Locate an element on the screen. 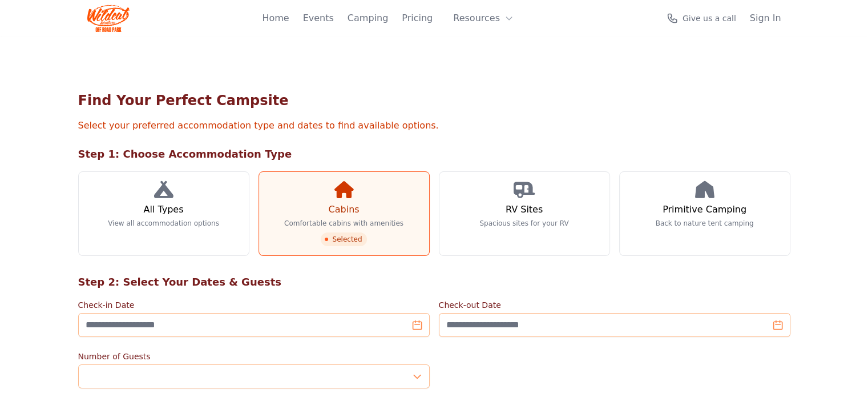 The height and width of the screenshot is (397, 868). img: Wildcat Logo is located at coordinates (109, 18).